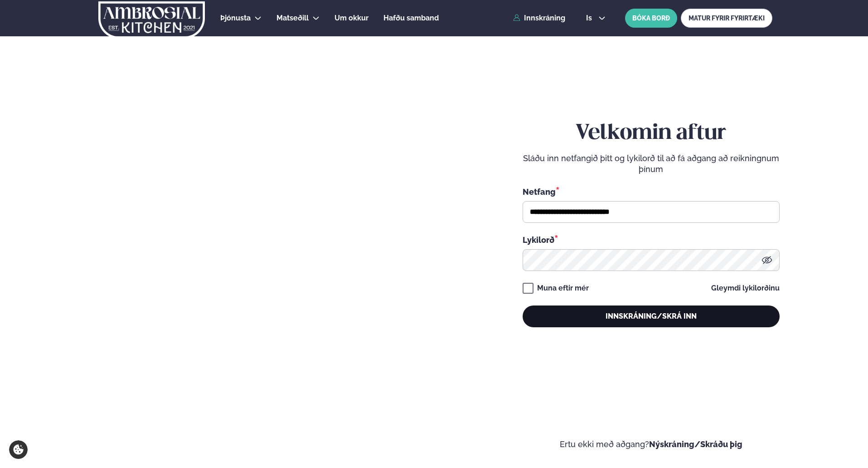 The width and height of the screenshot is (868, 468). I want to click on h2: Velkomin á Ambrosial kitchen!, so click(121, 343).